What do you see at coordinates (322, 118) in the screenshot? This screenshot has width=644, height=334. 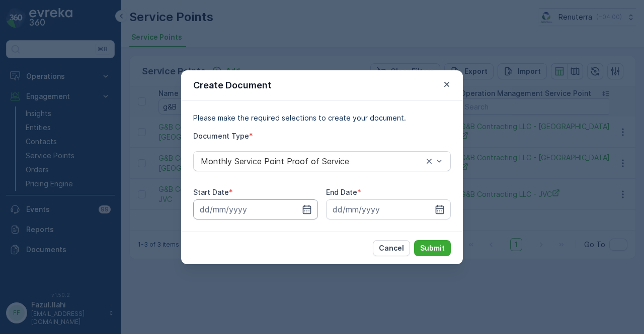 I see `p: Please make the required selections to create your document.` at bounding box center [322, 118].